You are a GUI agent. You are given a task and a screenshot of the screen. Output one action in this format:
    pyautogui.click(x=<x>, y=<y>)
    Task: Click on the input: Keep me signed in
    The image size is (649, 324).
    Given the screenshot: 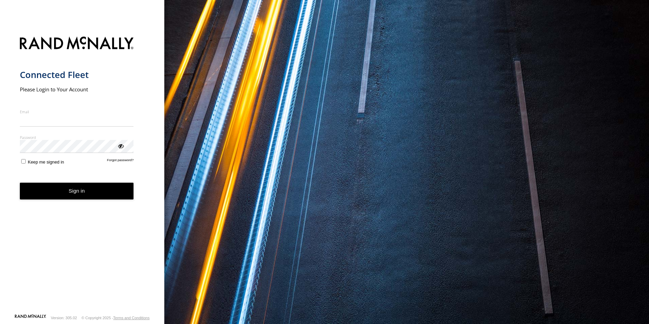 What is the action you would take?
    pyautogui.click(x=23, y=161)
    